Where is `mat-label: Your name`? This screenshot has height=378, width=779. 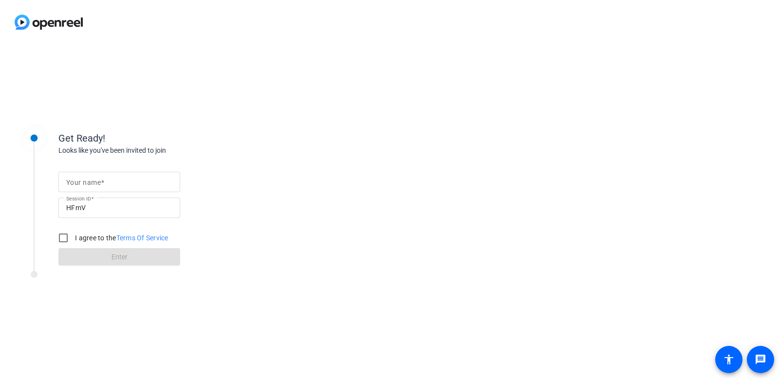
mat-label: Your name is located at coordinates (83, 183).